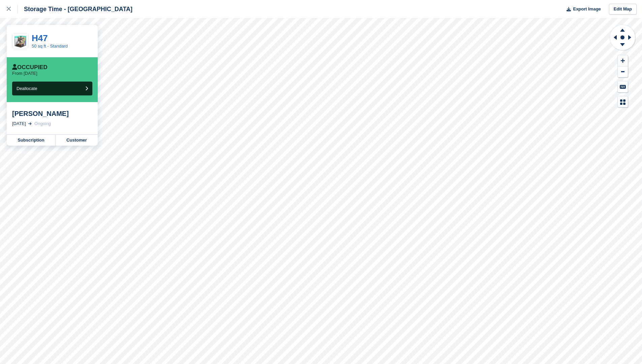 The image size is (642, 364). I want to click on button: Export Image, so click(582, 9).